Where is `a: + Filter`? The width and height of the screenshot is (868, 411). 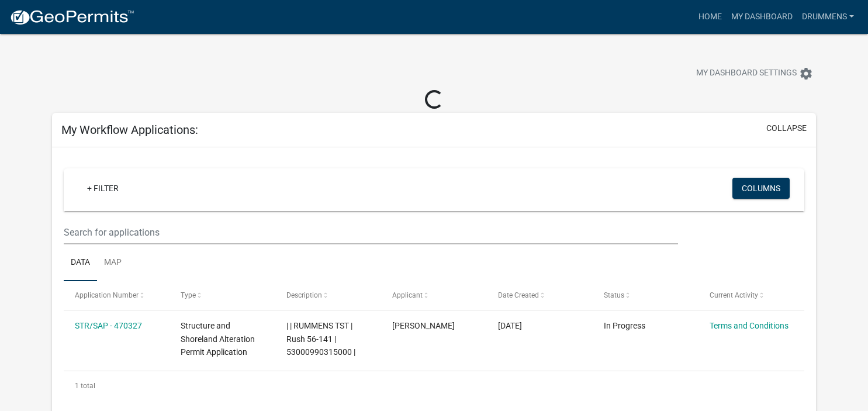
a: + Filter is located at coordinates (103, 188).